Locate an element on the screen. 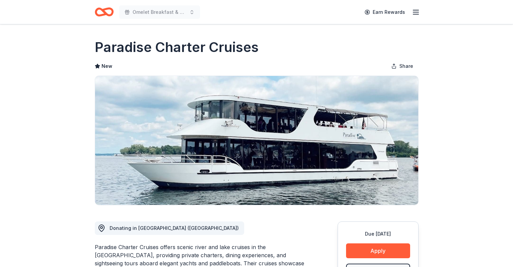  span: Share is located at coordinates (406, 66).